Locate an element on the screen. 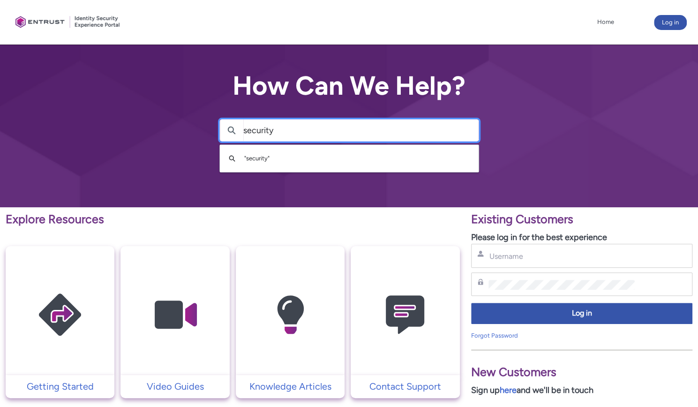 This screenshot has height=407, width=698. h2: How Can We Help? is located at coordinates (349, 86).